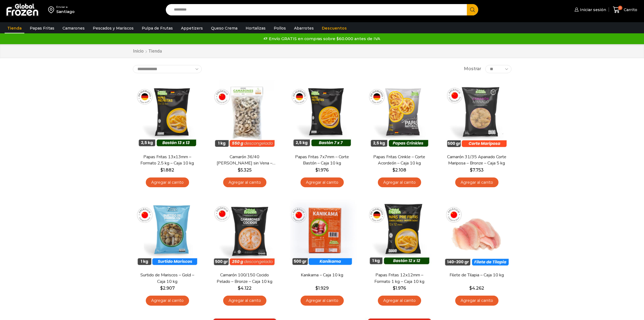  Describe the element at coordinates (399, 170) in the screenshot. I see `bdi: 2.108` at that location.